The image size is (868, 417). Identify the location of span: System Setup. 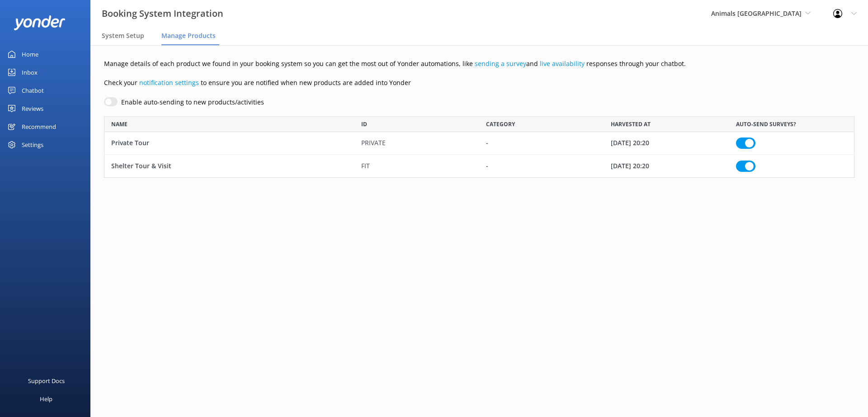
(123, 36).